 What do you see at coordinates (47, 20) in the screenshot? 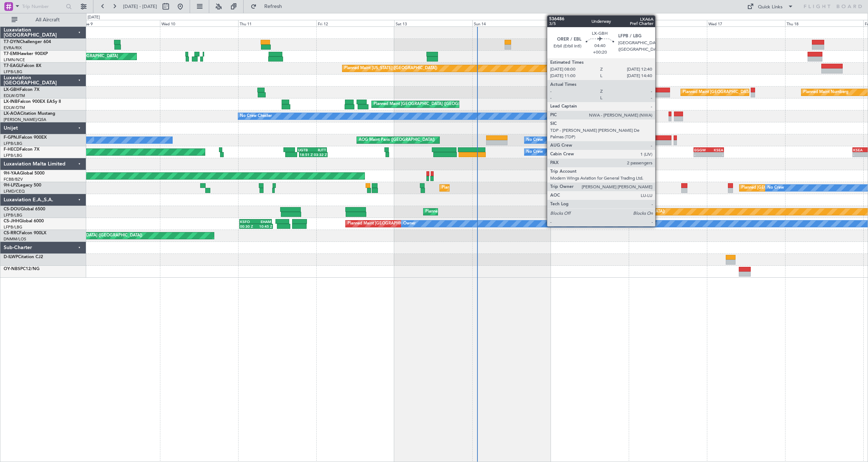
I see `span: All Aircraft` at bounding box center [47, 20].